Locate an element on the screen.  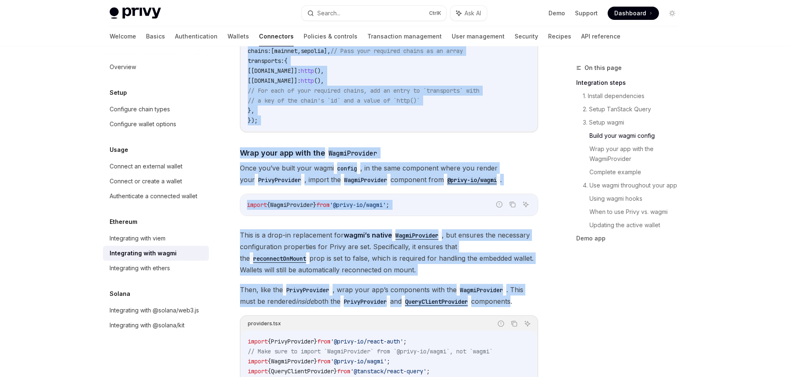
a: Integrating with ethers is located at coordinates (156, 268).